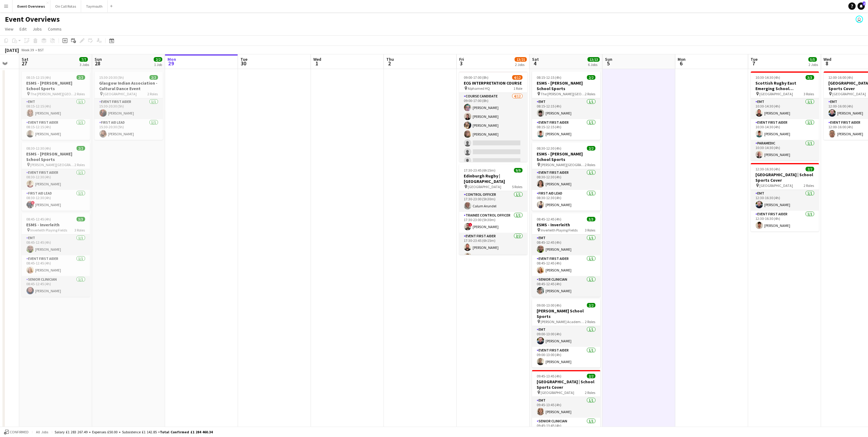 This screenshot has height=437, width=868. I want to click on span: Confirmed, so click(19, 432).